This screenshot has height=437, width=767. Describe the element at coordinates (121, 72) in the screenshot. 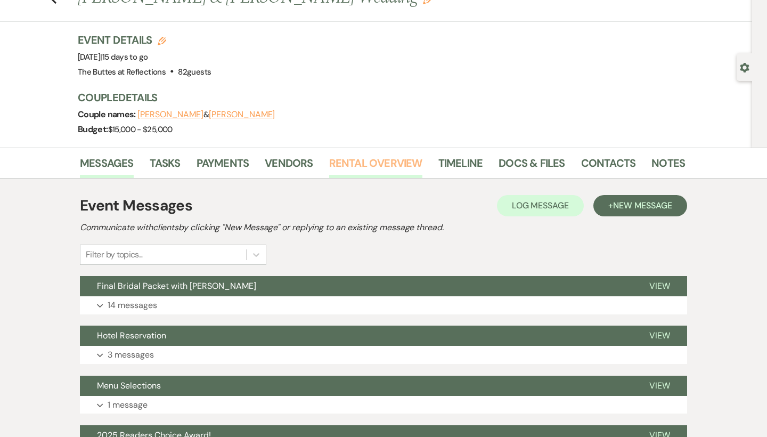

I see `span: The Buttes at Reflections` at that location.